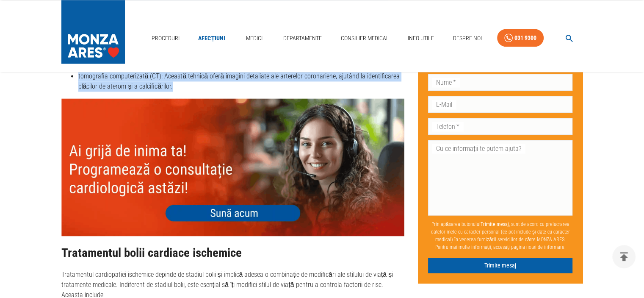 Image resolution: width=644 pixels, height=298 pixels. I want to click on a: Consilier Medical, so click(365, 38).